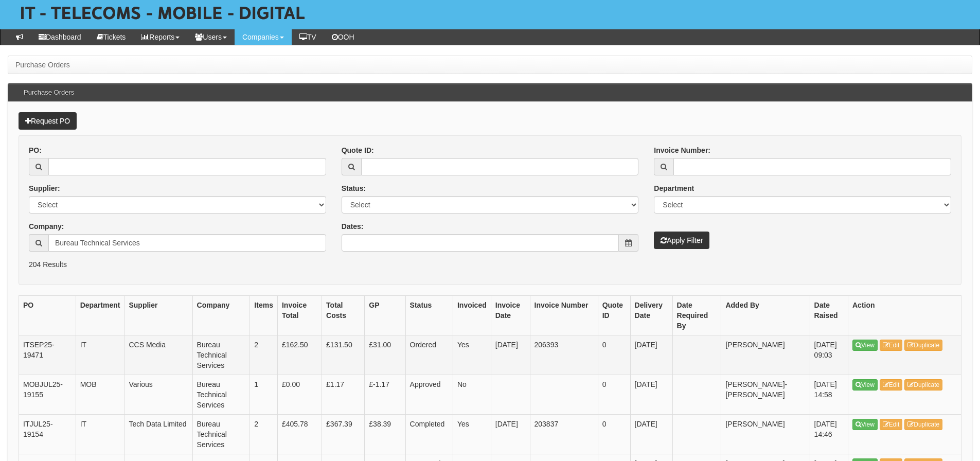 Image resolution: width=980 pixels, height=461 pixels. Describe the element at coordinates (343, 434) in the screenshot. I see `td: £367.39` at that location.